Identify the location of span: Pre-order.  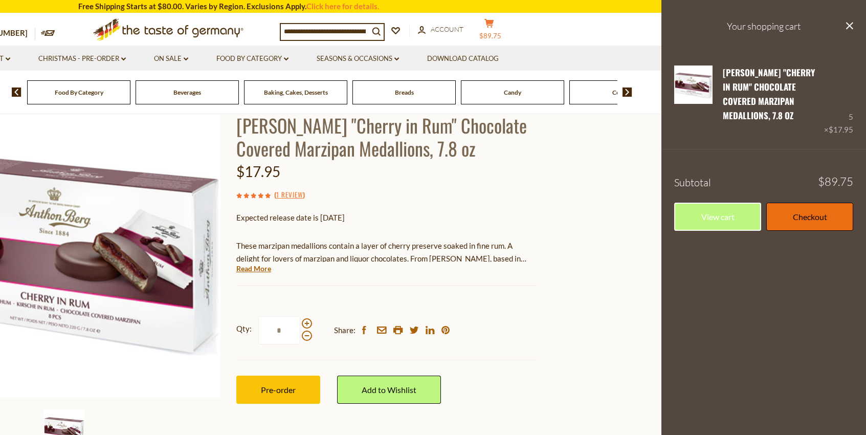
(278, 389).